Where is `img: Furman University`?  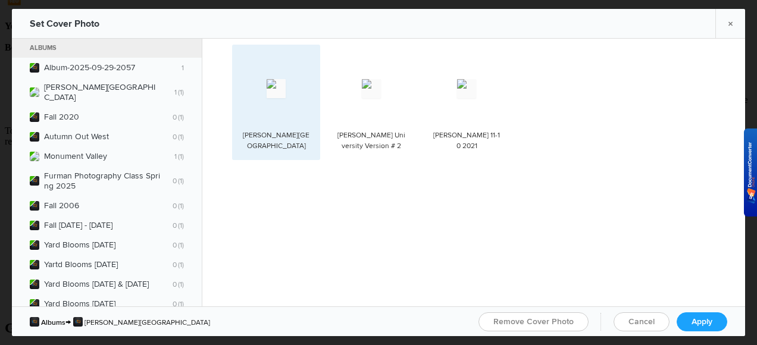 img: Furman University is located at coordinates (276, 89).